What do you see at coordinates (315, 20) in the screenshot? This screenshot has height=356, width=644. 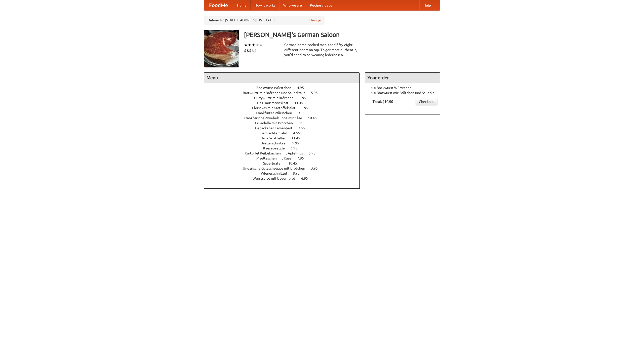 I see `a: Change` at bounding box center [315, 20].